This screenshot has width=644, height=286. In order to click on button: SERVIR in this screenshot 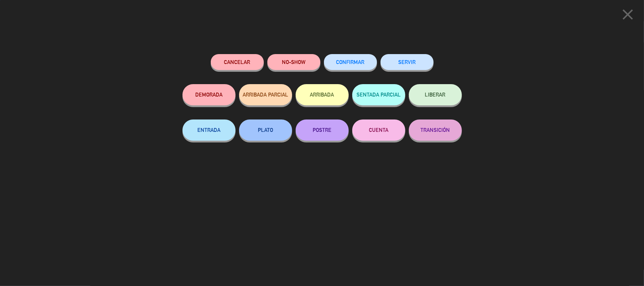, I will do `click(407, 62)`.